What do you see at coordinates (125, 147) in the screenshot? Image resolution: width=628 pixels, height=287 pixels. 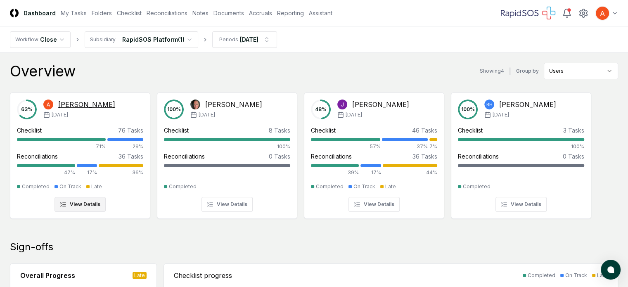 I see `div: 29%` at bounding box center [125, 147].